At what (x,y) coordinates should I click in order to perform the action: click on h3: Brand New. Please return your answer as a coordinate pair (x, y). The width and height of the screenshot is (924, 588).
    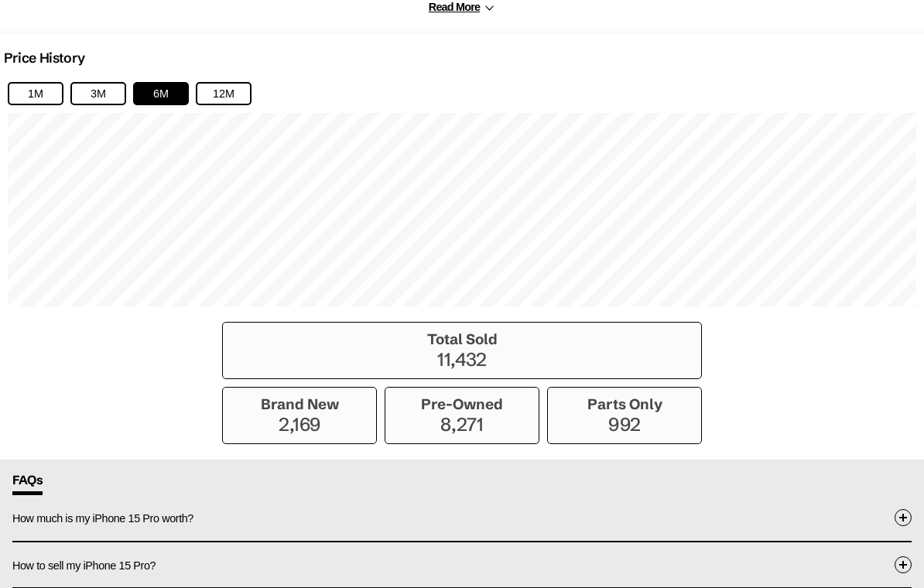
    Looking at the image, I should click on (300, 404).